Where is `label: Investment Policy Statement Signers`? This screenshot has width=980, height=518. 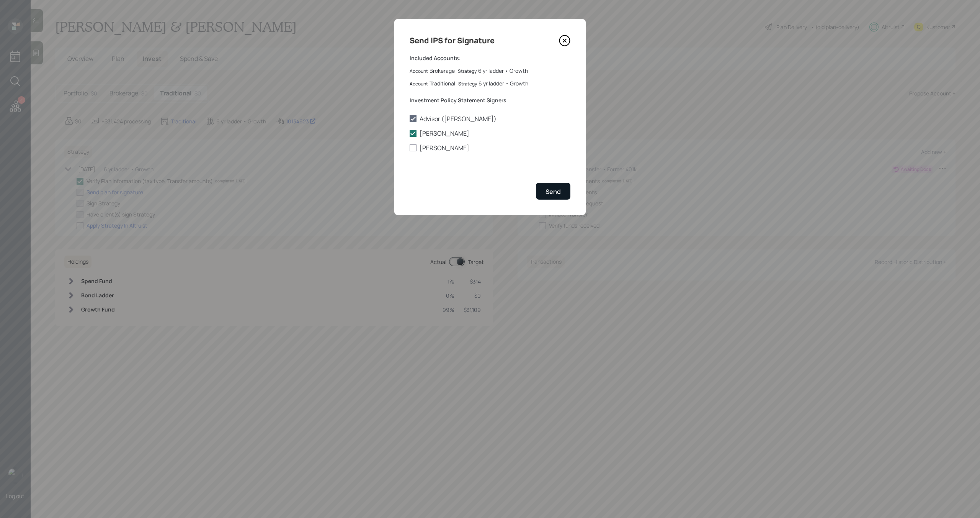
label: Investment Policy Statement Signers is located at coordinates (490, 100).